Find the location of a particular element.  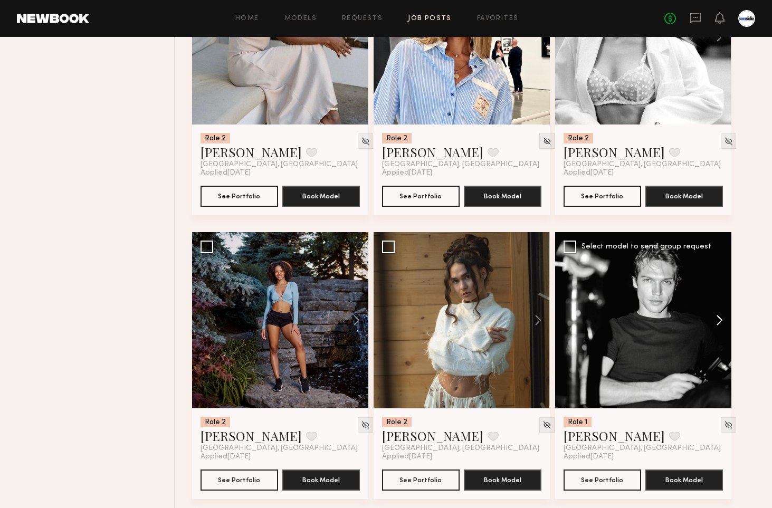

a: Home is located at coordinates (247, 18).